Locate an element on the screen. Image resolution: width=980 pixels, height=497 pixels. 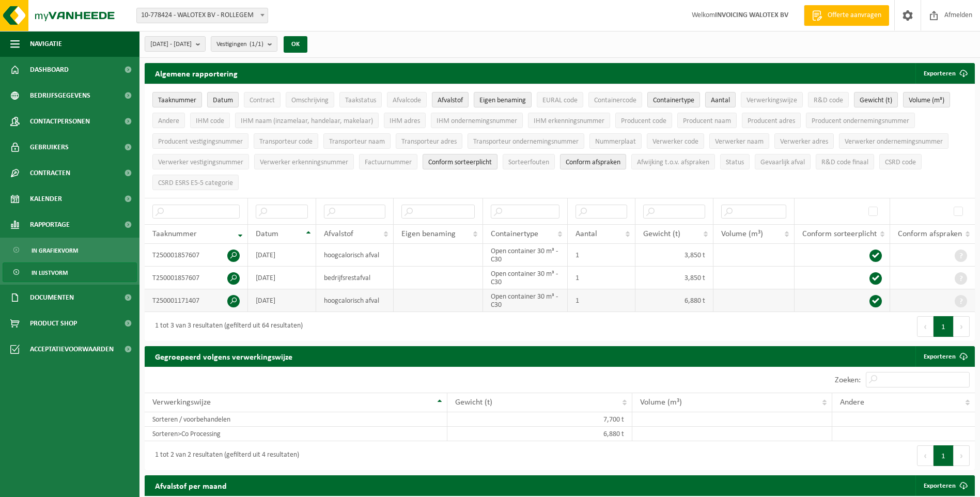
button: Volume (m³)Volume (m³): Activate to sort is located at coordinates (926, 100).